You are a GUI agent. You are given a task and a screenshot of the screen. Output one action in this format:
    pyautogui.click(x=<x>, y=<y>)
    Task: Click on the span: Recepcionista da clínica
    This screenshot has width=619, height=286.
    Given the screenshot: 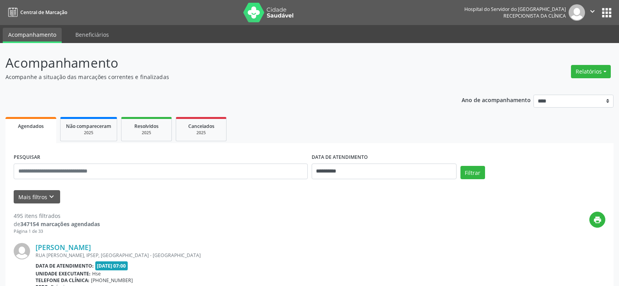 What is the action you would take?
    pyautogui.click(x=535, y=16)
    